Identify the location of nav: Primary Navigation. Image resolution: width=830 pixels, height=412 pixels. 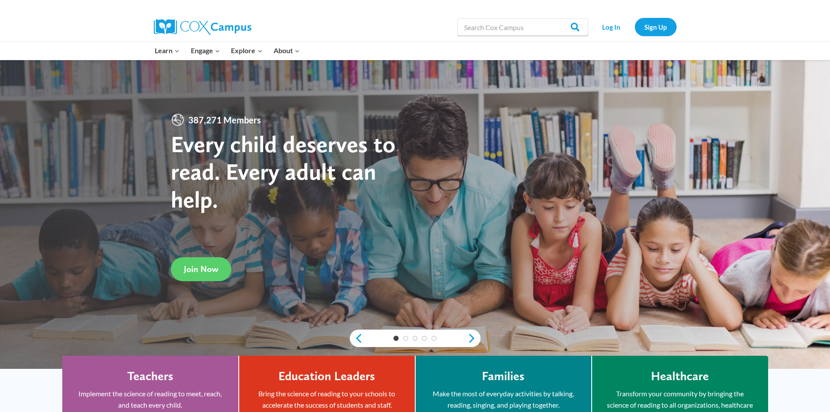
(227, 51).